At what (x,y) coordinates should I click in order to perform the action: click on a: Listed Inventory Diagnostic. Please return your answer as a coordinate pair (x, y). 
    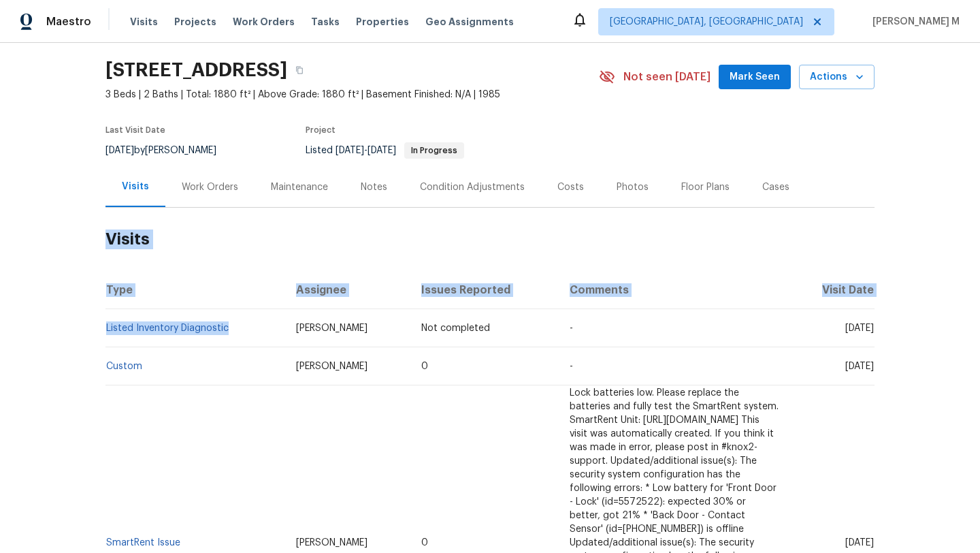
    Looking at the image, I should click on (167, 328).